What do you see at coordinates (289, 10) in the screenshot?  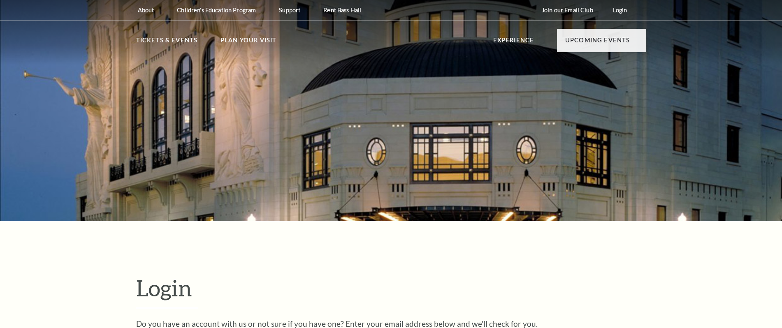 I see `p: Support` at bounding box center [289, 10].